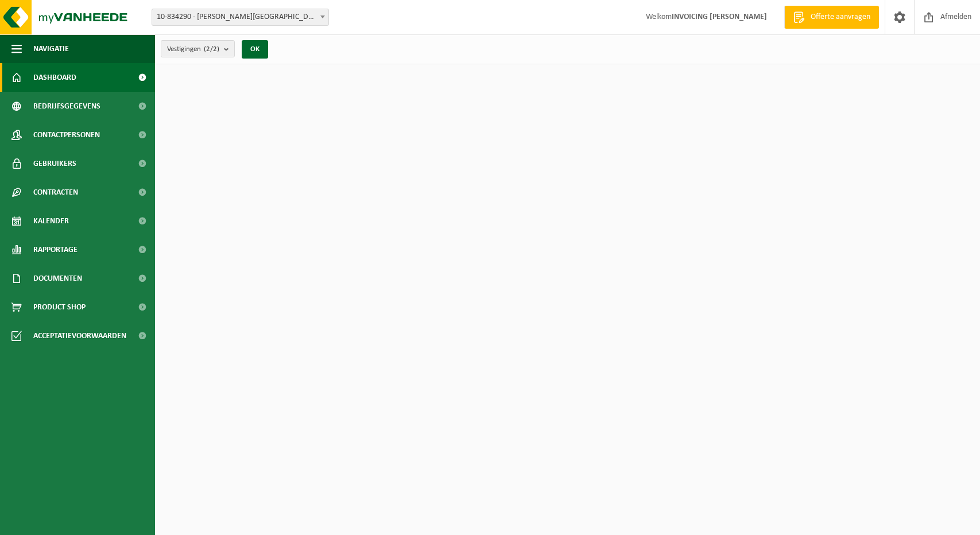 Image resolution: width=980 pixels, height=535 pixels. I want to click on button: OK, so click(255, 50).